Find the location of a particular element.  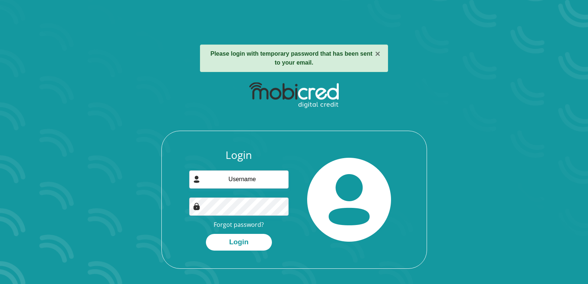

input: Username is located at coordinates (239, 179).